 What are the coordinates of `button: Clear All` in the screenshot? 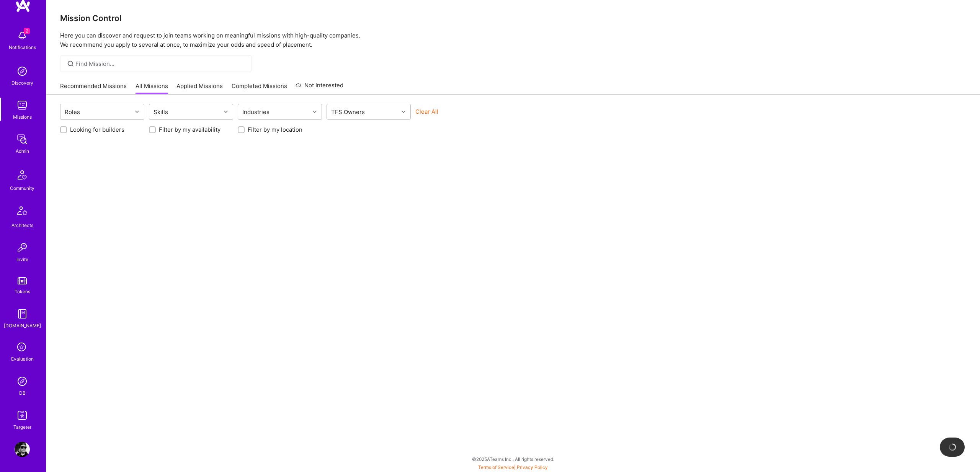 It's located at (427, 112).